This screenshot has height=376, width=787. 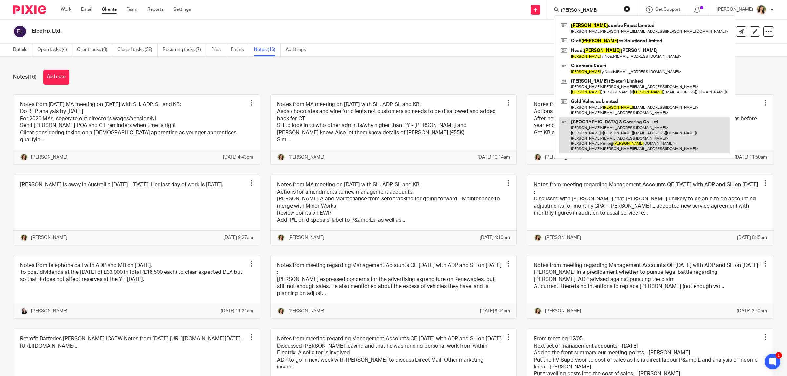 I want to click on a: Team, so click(x=132, y=10).